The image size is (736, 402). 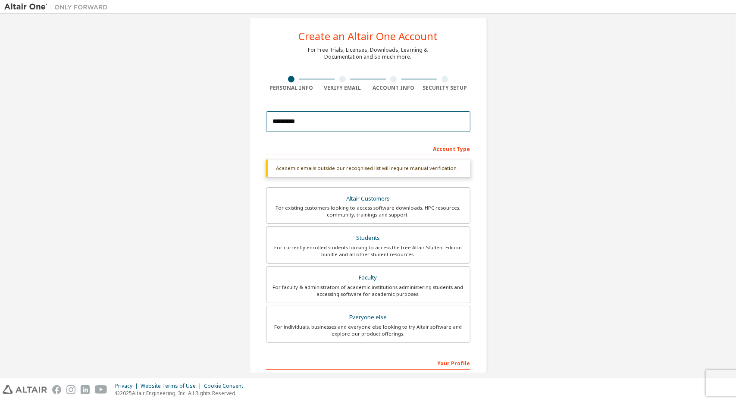 I want to click on img: youtube.svg, so click(x=101, y=390).